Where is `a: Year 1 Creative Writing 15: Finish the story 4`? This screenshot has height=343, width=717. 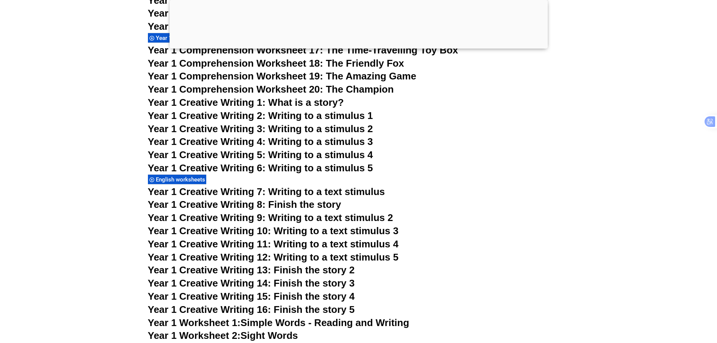
a: Year 1 Creative Writing 15: Finish the story 4 is located at coordinates (251, 296).